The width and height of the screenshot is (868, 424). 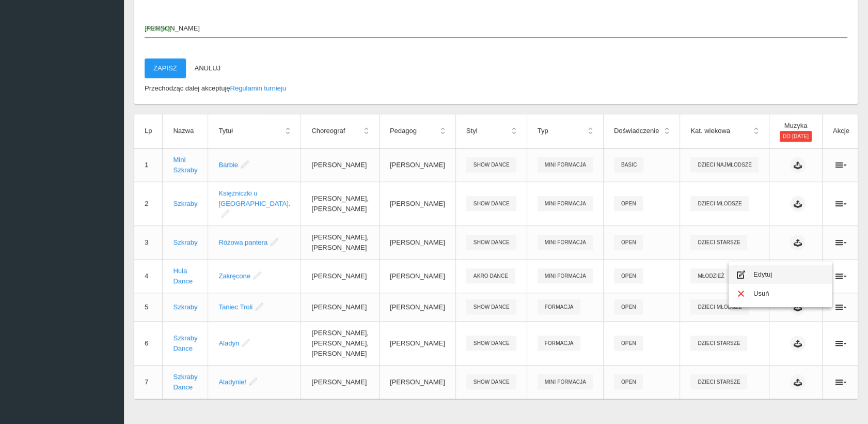 What do you see at coordinates (185, 131) in the screenshot?
I see `th: Nazwa` at bounding box center [185, 131].